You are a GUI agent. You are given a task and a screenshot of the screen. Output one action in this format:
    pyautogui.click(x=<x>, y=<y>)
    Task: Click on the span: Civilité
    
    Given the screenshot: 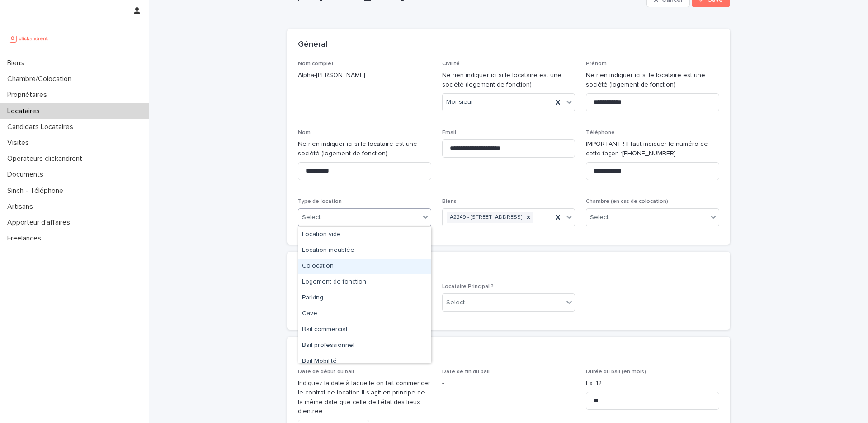 What is the action you would take?
    pyautogui.click(x=451, y=64)
    